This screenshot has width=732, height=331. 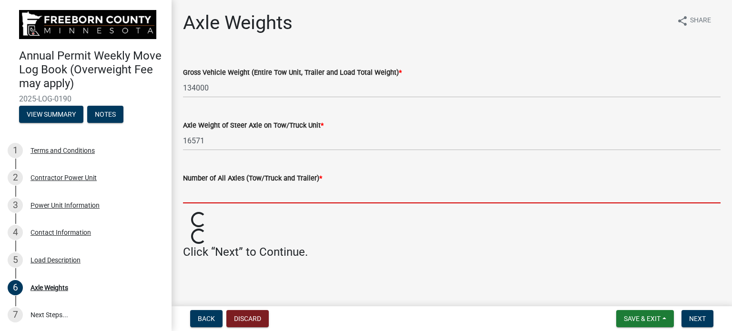 What do you see at coordinates (694, 20) in the screenshot?
I see `button: shareShare` at bounding box center [694, 20].